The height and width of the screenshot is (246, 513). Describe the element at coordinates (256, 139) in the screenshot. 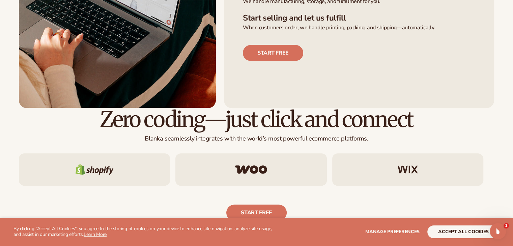

I see `p: Blanka seamlessly integrates with the world’s most powerful ecommerce platforms.` at that location.